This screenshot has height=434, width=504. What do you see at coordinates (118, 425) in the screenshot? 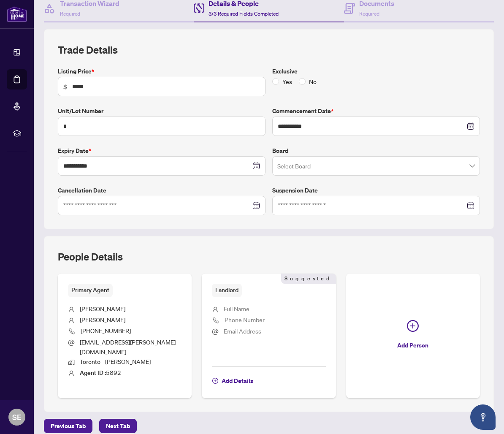
I see `span: Next Tab` at bounding box center [118, 425].